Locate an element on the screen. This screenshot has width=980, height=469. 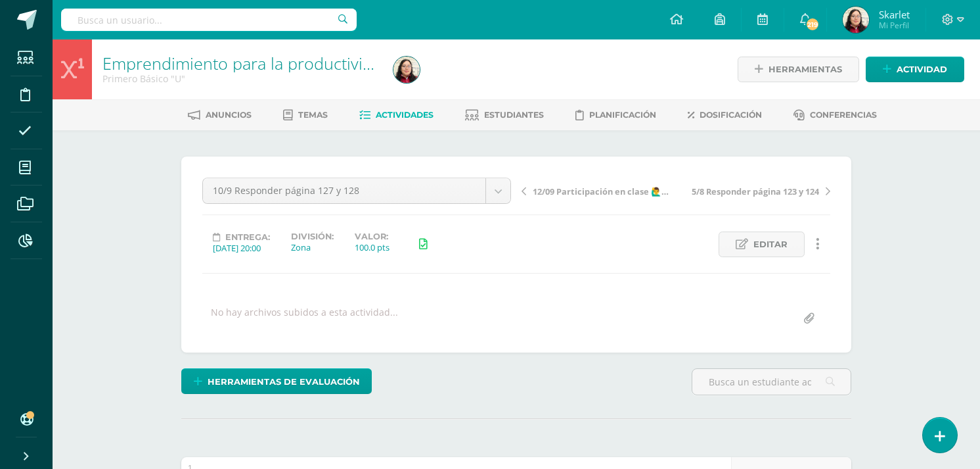
a: Anuncios is located at coordinates (220, 115).